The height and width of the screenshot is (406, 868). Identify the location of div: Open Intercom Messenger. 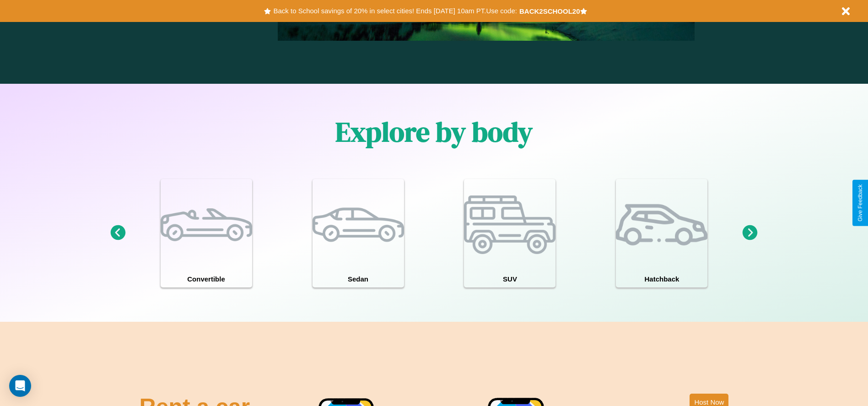
(20, 386).